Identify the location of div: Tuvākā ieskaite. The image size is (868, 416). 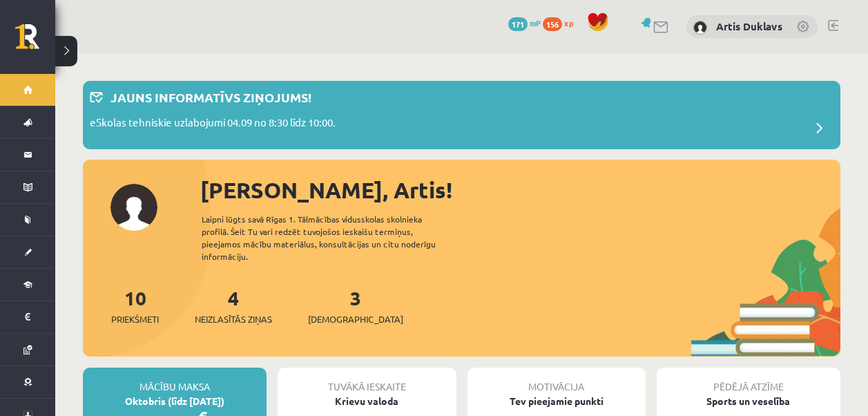
(367, 381).